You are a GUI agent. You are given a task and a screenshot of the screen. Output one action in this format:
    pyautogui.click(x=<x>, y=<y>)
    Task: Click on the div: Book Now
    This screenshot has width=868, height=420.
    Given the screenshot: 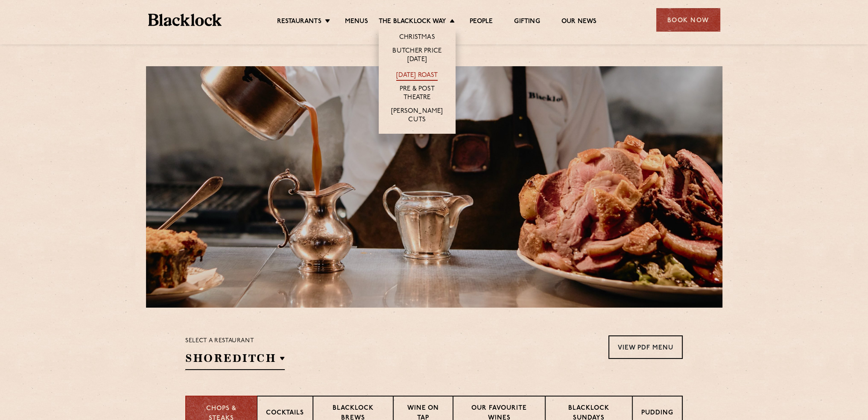 What is the action you would take?
    pyautogui.click(x=689, y=20)
    